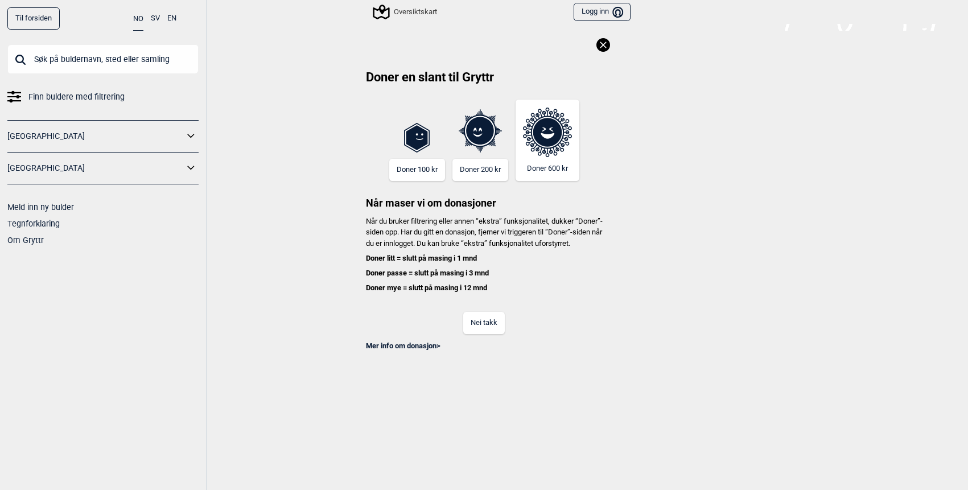 The image size is (968, 490). I want to click on a: Mer info om donasjon>, so click(403, 345).